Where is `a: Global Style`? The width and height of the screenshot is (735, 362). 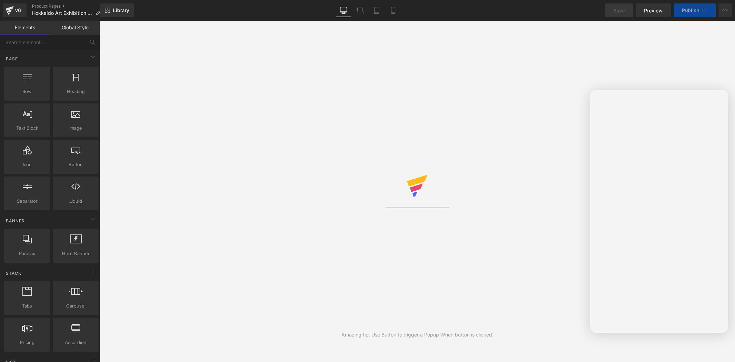
a: Global Style is located at coordinates (75, 28).